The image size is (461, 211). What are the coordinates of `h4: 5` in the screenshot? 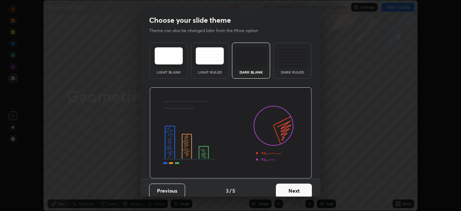 It's located at (234, 190).